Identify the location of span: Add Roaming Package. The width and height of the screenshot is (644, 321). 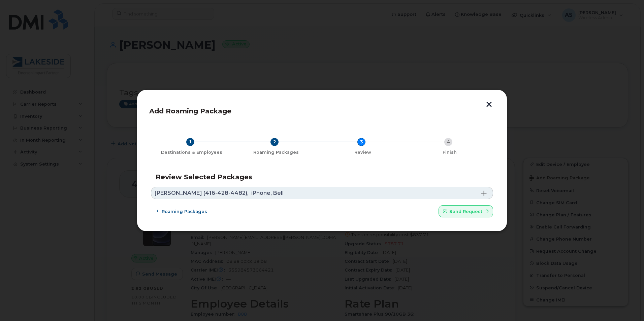
(190, 111).